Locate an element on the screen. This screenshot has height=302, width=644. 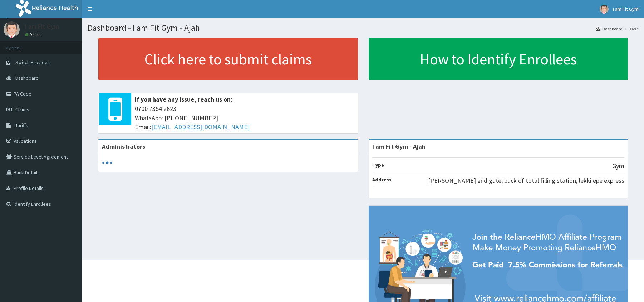
a: How to Identify Enrollees is located at coordinates (498, 59).